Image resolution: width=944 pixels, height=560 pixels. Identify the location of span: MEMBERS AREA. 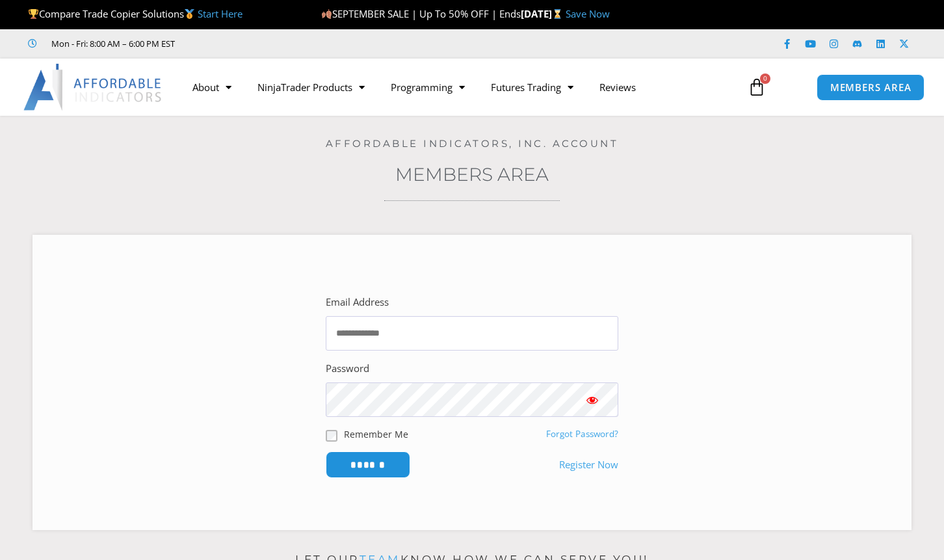
(871, 87).